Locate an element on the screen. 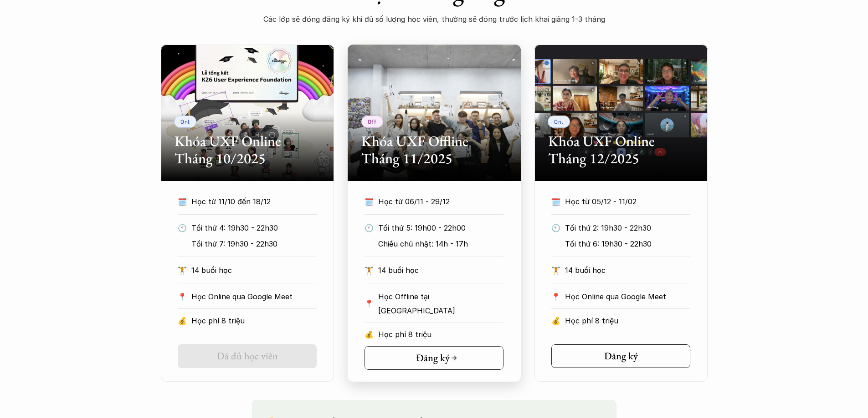 The width and height of the screenshot is (868, 418). h2: Khóa UXF Online Tháng 12/2025 is located at coordinates (621, 149).